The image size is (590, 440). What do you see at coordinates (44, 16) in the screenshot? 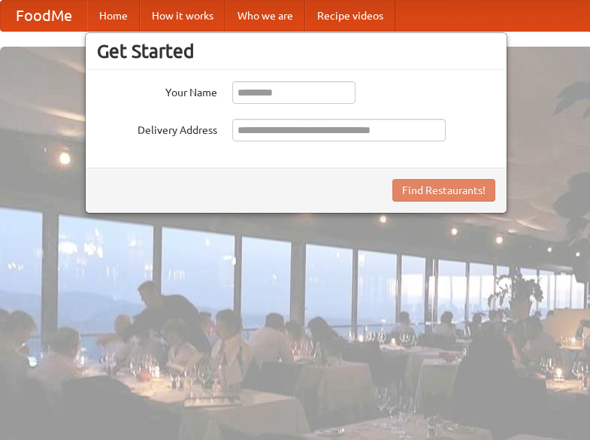
I see `a: FoodMe` at bounding box center [44, 16].